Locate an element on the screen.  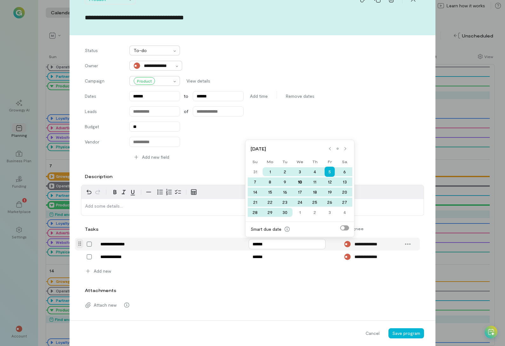
div: Attach new is located at coordinates (253, 305).